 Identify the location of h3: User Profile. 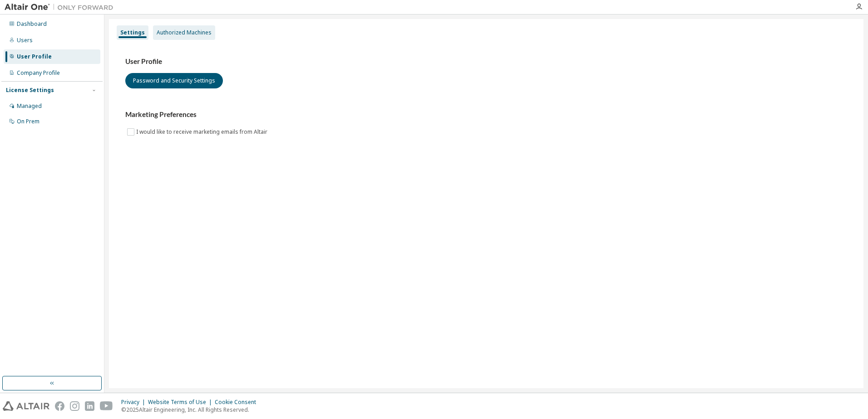
(486, 62).